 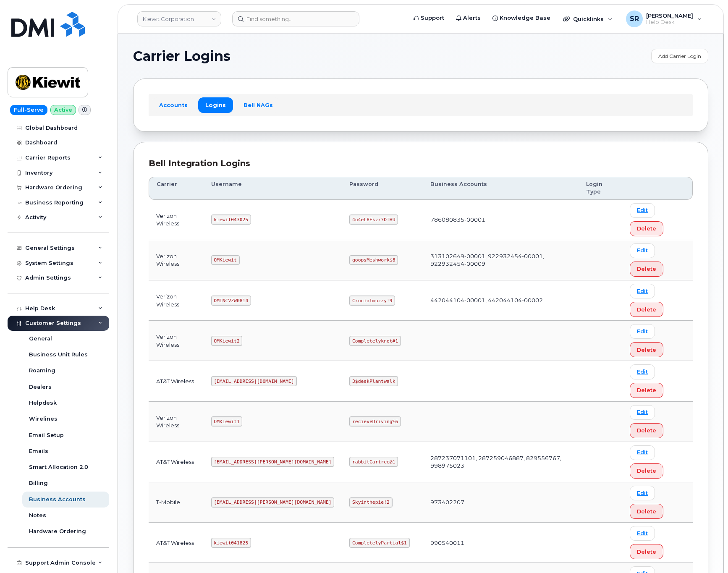 I want to click on th: Username, so click(x=273, y=188).